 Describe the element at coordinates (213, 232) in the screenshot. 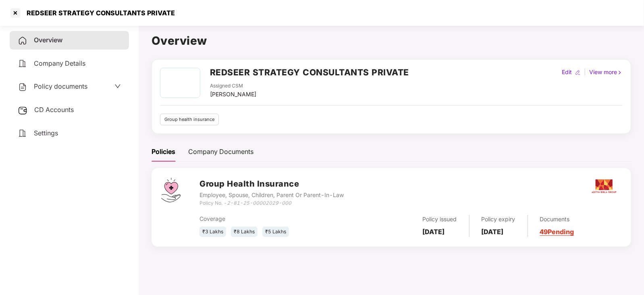

I see `div: ₹3 Lakhs` at that location.